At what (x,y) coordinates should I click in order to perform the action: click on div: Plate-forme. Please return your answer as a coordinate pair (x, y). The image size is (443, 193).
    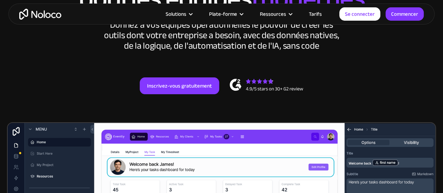
    Looking at the image, I should click on (225, 14).